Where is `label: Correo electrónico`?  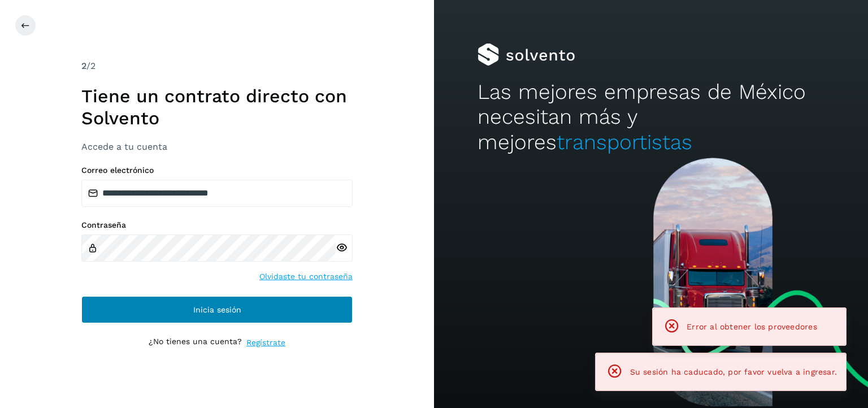 label: Correo electrónico is located at coordinates (217, 170).